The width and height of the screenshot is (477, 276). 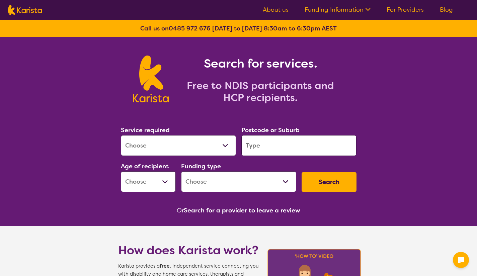 What do you see at coordinates (329, 182) in the screenshot?
I see `button: Search` at bounding box center [329, 182].